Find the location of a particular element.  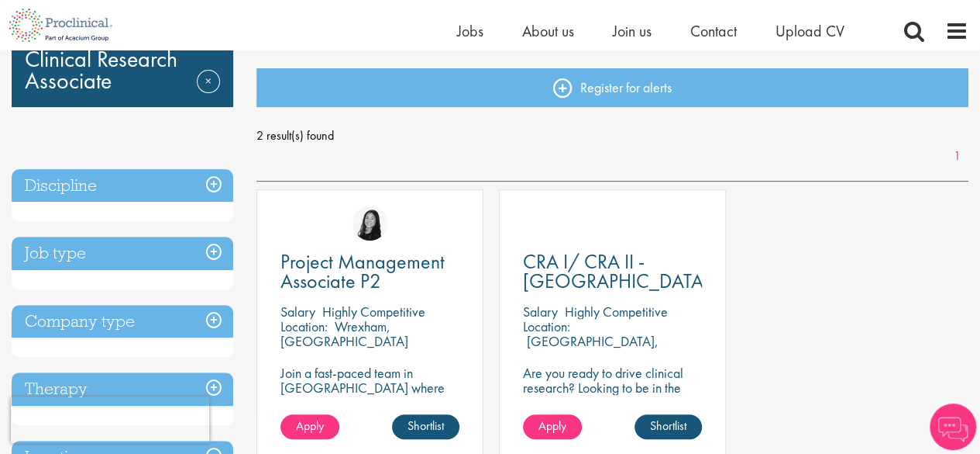

a: Numhom Sudsok is located at coordinates (369, 223).